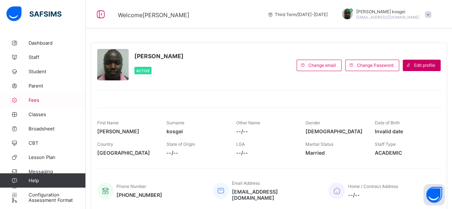  What do you see at coordinates (57, 195) in the screenshot?
I see `span: Configuration` at bounding box center [57, 195].